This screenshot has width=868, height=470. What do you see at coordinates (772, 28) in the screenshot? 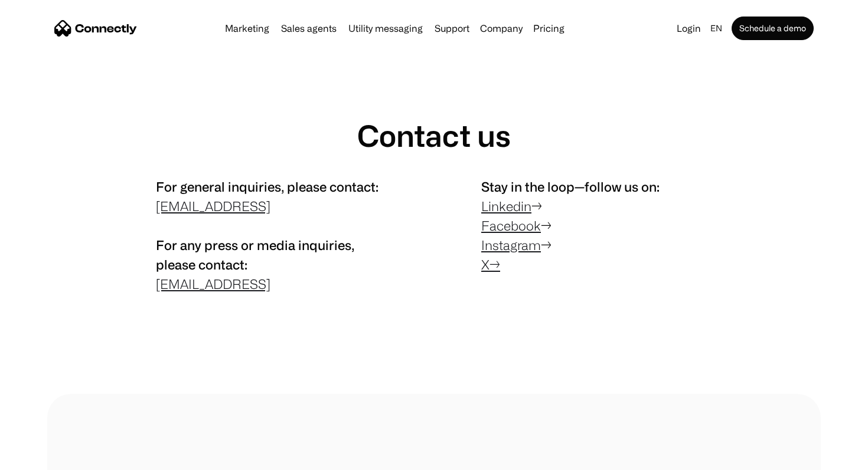
I see `a: Schedule a demo` at bounding box center [772, 28].